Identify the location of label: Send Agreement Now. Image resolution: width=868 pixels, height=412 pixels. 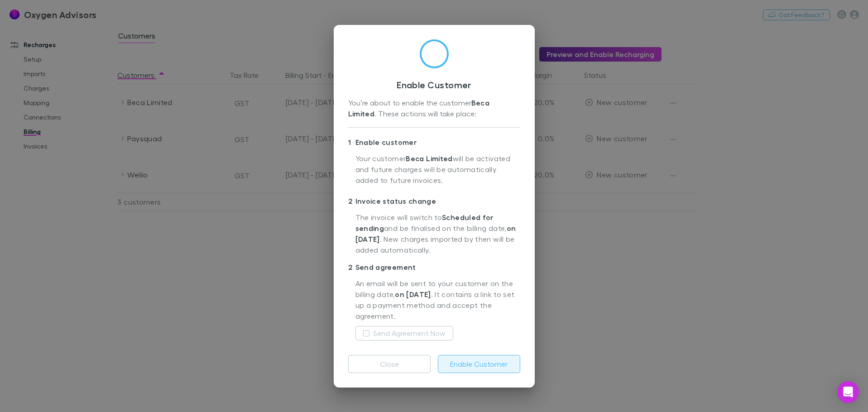
(409, 333).